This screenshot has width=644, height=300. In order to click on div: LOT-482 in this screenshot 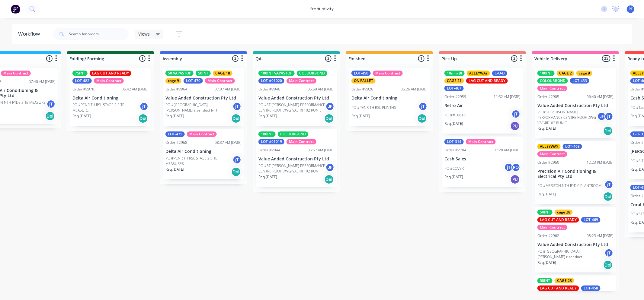, I will do `click(82, 81)`.